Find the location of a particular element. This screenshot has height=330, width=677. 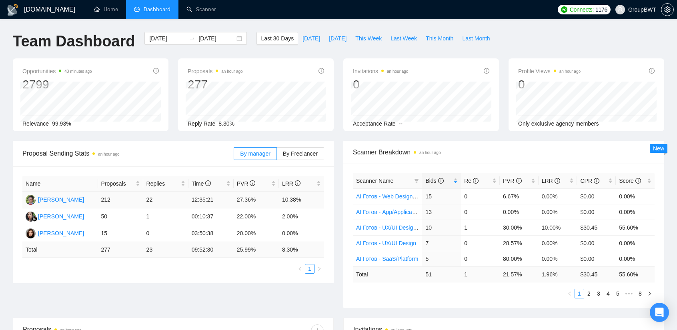

td: 25.99 % is located at coordinates (256, 249).